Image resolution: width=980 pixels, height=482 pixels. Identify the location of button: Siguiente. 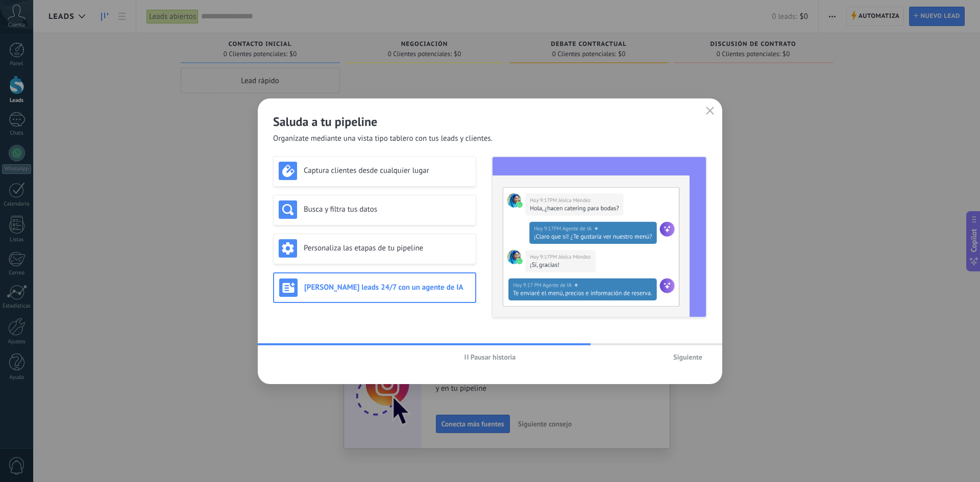
(688, 357).